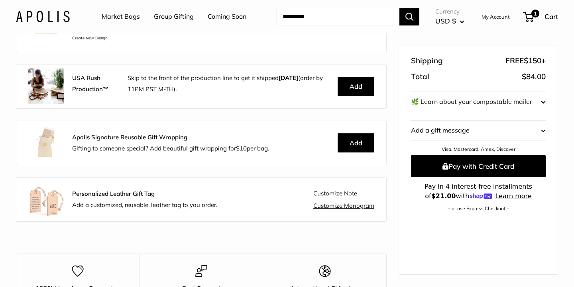  I want to click on button: Search, so click(409, 17).